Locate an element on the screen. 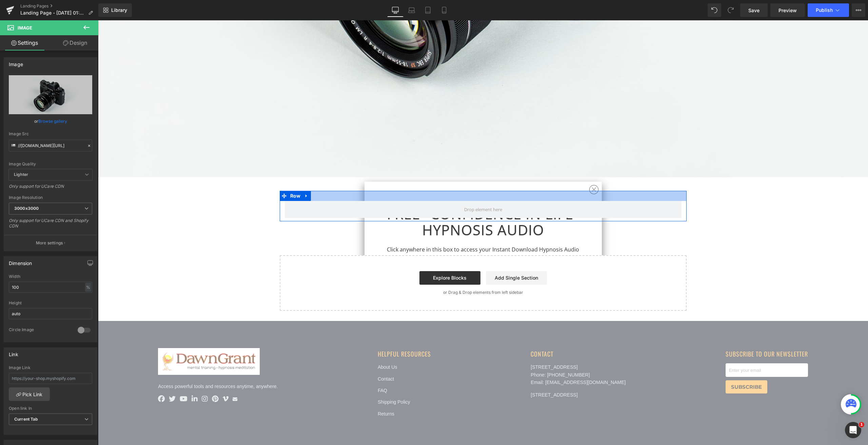 The height and width of the screenshot is (445, 868). a: New Library is located at coordinates (115, 10).